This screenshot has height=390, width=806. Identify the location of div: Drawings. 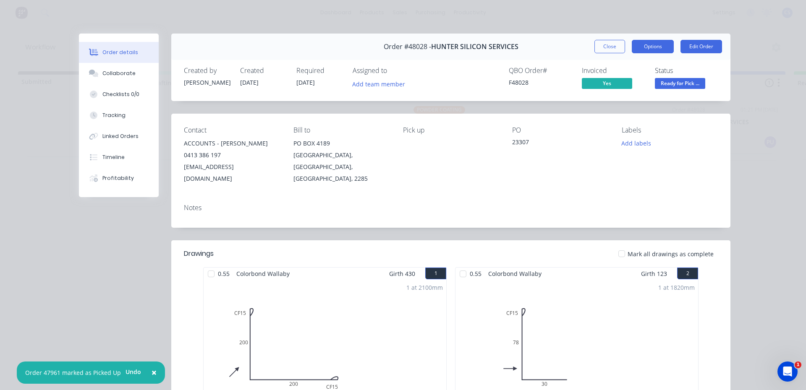
(199, 254).